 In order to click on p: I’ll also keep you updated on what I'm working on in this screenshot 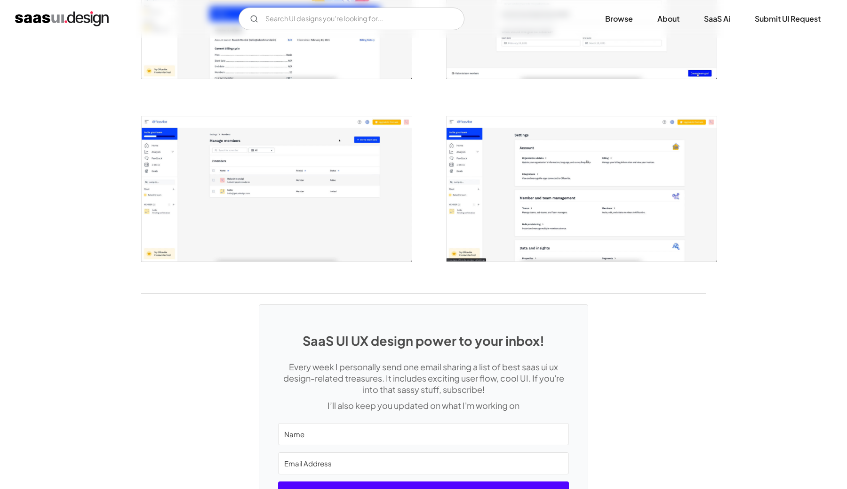, I will do `click(424, 405)`.